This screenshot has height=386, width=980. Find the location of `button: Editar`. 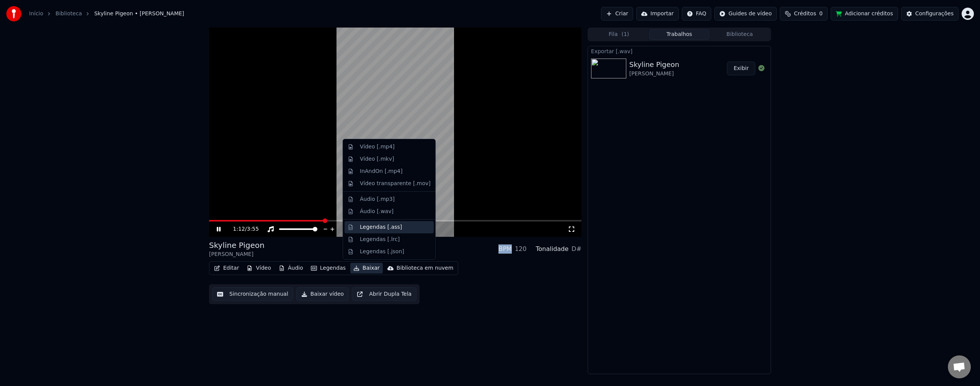

button: Editar is located at coordinates (226, 268).